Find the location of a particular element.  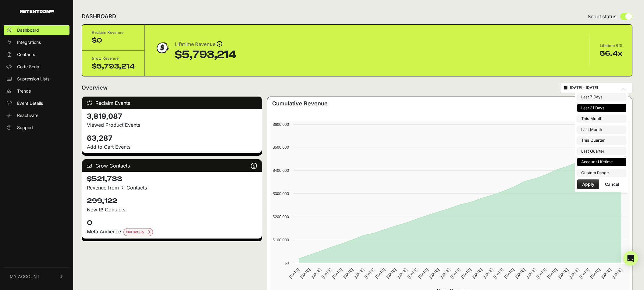

li: Last Quarter is located at coordinates (602, 152).